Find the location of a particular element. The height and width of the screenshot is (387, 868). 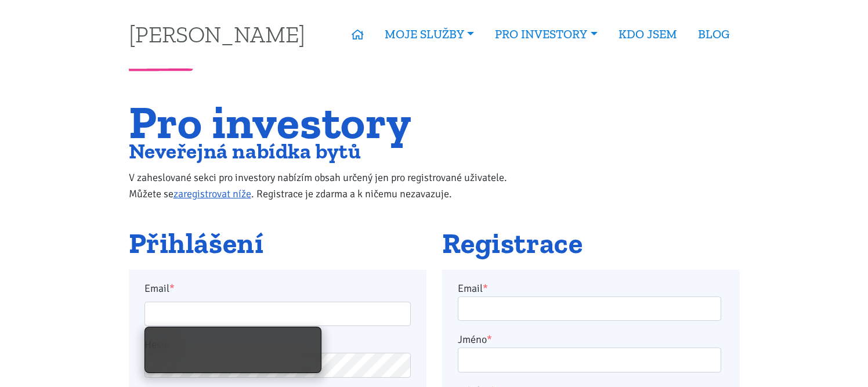

h2: Registrace is located at coordinates (590, 243).